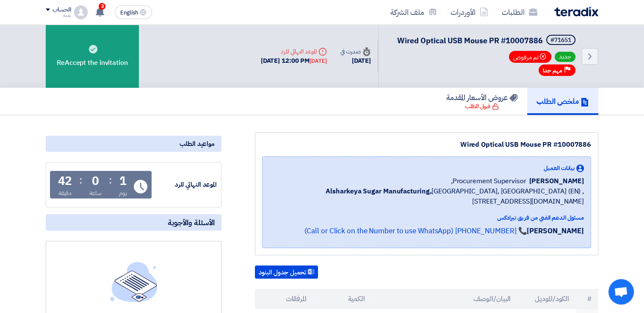 Image resolution: width=644 pixels, height=313 pixels. What do you see at coordinates (129, 12) in the screenshot?
I see `span: English` at bounding box center [129, 12].